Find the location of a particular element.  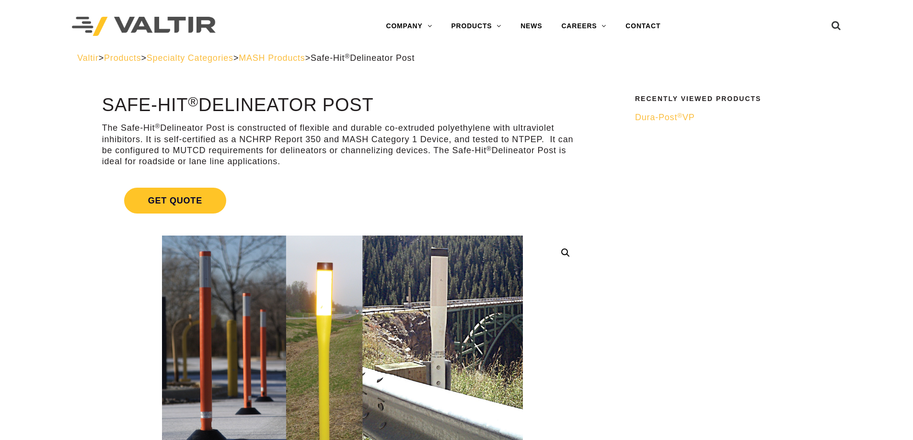

span: Get Quote is located at coordinates (175, 201).